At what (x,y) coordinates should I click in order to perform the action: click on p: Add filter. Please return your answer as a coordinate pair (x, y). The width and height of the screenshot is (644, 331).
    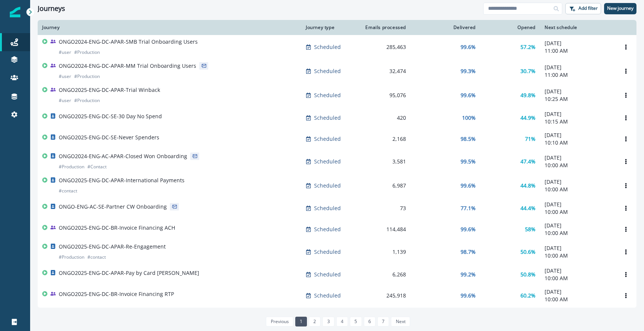
    Looking at the image, I should click on (587, 9).